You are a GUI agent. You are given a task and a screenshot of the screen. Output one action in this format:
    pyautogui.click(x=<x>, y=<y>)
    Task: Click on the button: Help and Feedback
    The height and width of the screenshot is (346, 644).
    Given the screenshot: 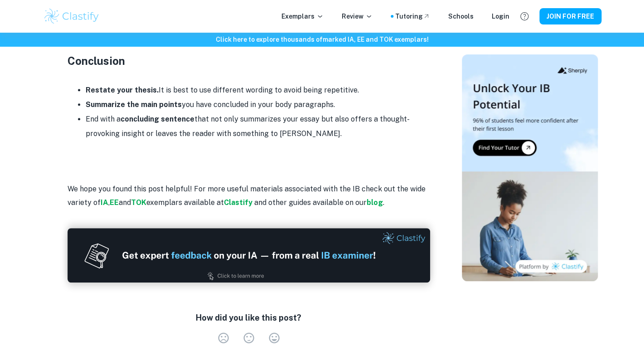 What is the action you would take?
    pyautogui.click(x=525, y=16)
    